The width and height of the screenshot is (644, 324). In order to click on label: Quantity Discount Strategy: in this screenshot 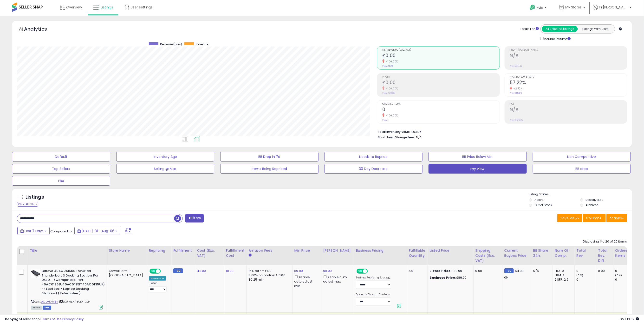, I will do `click(373, 295)`.